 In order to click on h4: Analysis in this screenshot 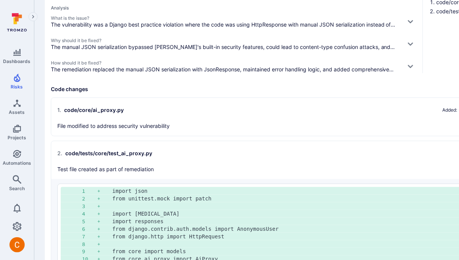, I will do `click(233, 8)`.